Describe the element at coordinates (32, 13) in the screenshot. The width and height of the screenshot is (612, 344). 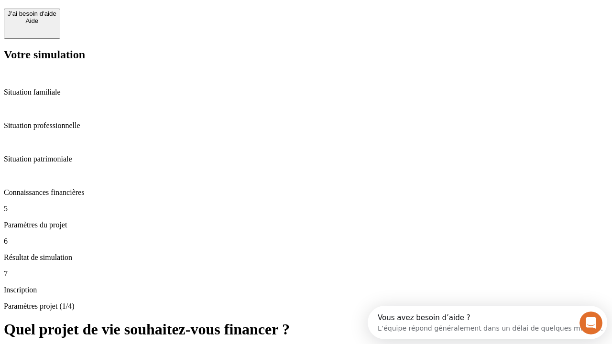
I see `div: J’ai besoin d'aide` at that location.